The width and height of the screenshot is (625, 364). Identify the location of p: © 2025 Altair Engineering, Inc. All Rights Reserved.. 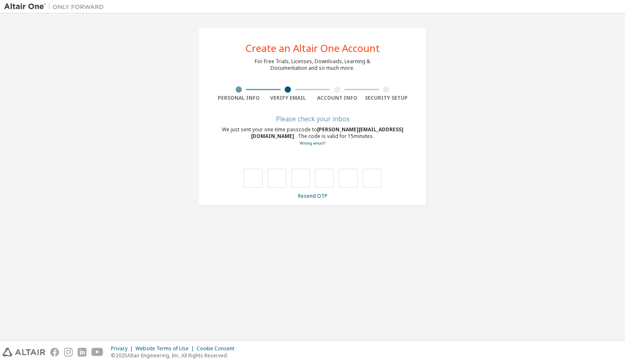
(175, 355).